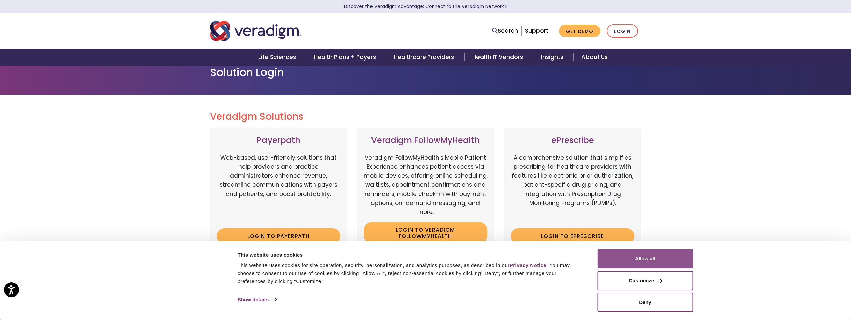  I want to click on a: Login to Veradigm FollowMyHealth, so click(426, 233).